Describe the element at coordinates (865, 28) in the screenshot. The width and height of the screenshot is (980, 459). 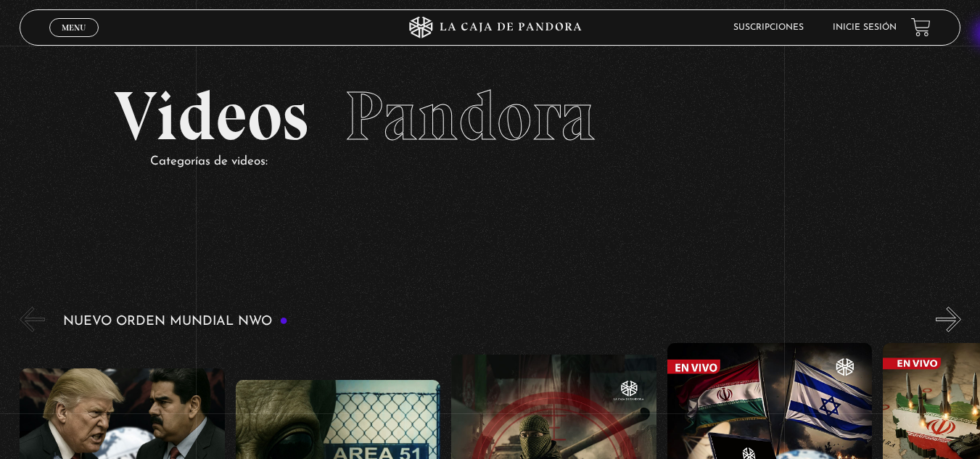
I see `a: Inicie sesión` at that location.